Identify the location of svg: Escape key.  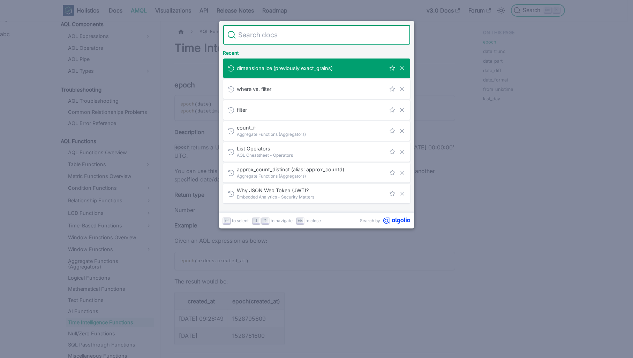
(300, 221).